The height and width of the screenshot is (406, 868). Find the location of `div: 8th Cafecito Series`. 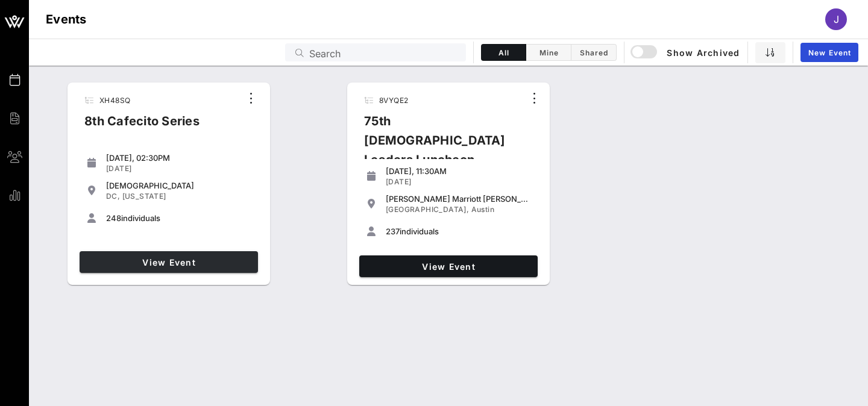

div: 8th Cafecito Series is located at coordinates (141, 126).